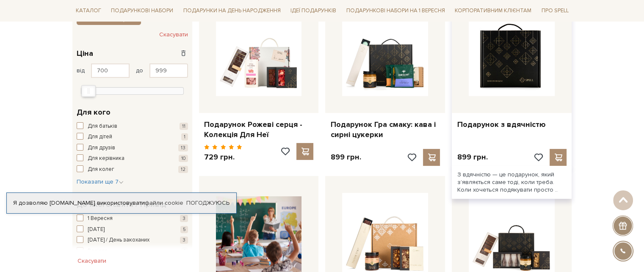 The width and height of the screenshot is (644, 272). Describe the element at coordinates (164, 203) in the screenshot. I see `a: файли cookie` at that location.